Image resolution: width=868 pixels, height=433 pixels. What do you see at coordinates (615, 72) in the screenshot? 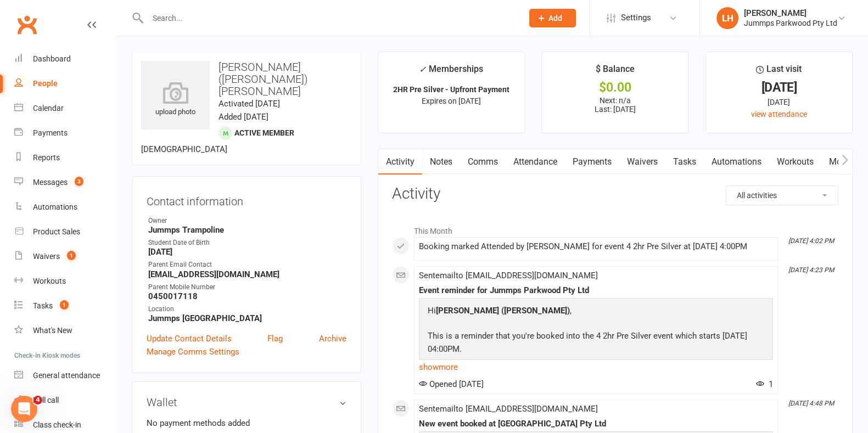
I see `div: $ Balance` at bounding box center [615, 72].